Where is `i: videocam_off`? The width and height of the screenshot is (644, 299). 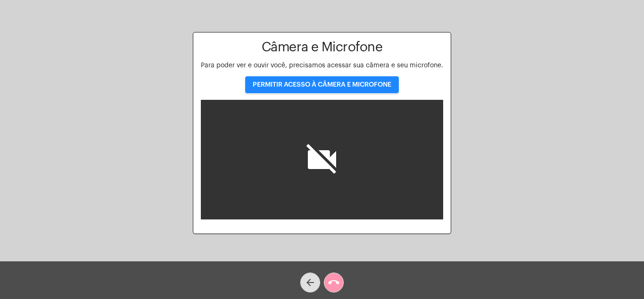 i: videocam_off is located at coordinates (322, 160).